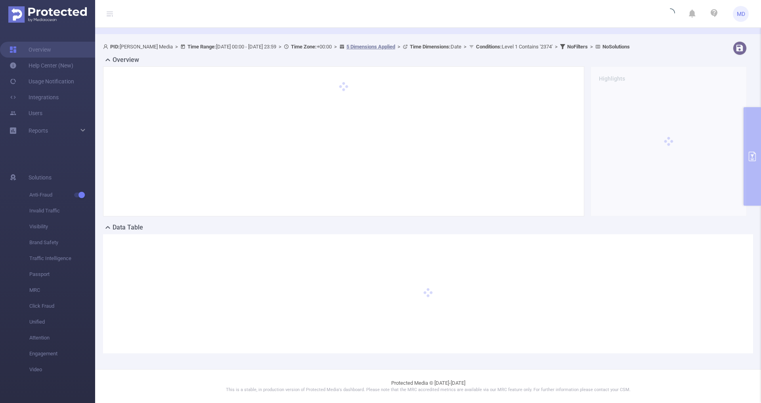  Describe the element at coordinates (62, 195) in the screenshot. I see `span: Anti-Fraud` at that location.